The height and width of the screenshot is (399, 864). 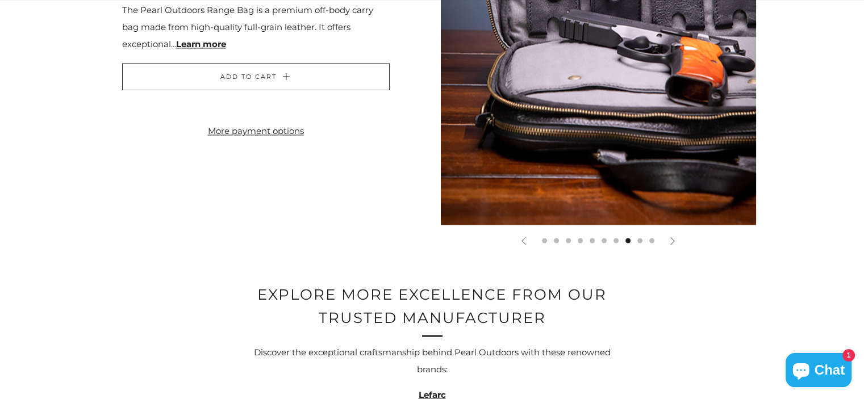 What do you see at coordinates (556, 240) in the screenshot?
I see `button: 2 of 10` at bounding box center [556, 240].